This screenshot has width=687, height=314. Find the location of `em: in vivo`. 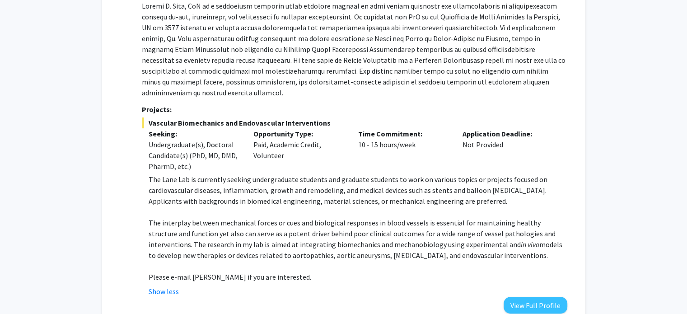

em: in vivo is located at coordinates (529, 244).